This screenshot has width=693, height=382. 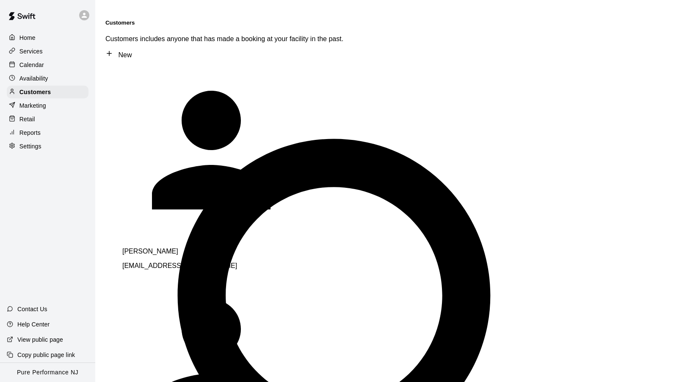 What do you see at coordinates (47, 372) in the screenshot?
I see `p: Pure Performance NJ` at bounding box center [47, 372].